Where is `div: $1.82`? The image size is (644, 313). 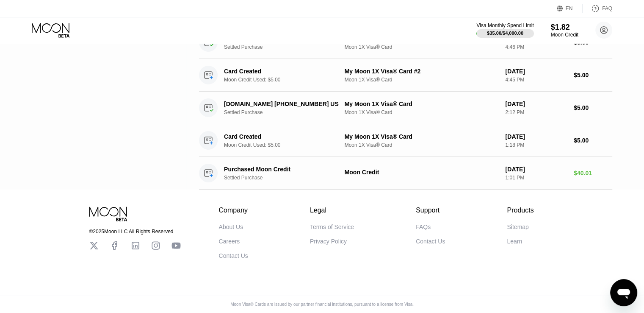 div: $1.82 is located at coordinates (564, 27).